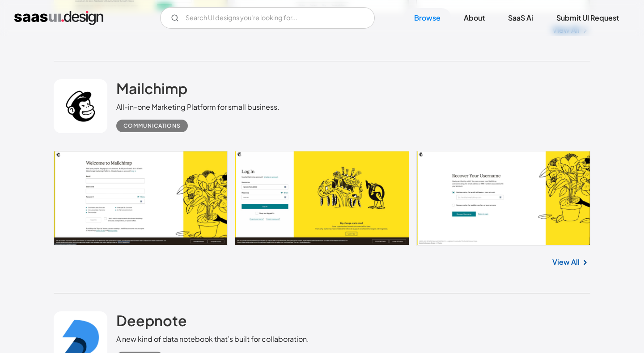 This screenshot has height=353, width=644. What do you see at coordinates (152, 126) in the screenshot?
I see `div: Communications` at bounding box center [152, 126].